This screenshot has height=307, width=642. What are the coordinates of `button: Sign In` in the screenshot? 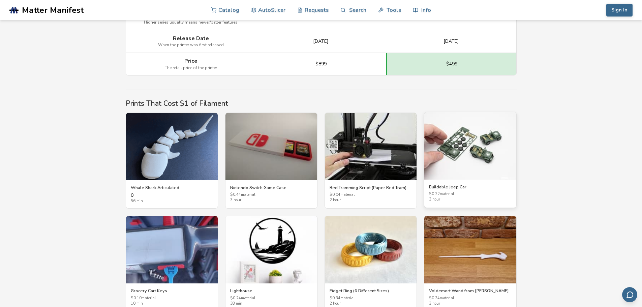 It's located at (619, 10).